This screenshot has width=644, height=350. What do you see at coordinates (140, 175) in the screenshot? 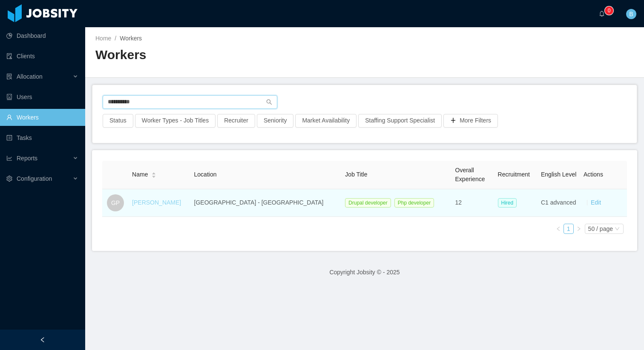
I see `span: Name` at bounding box center [140, 175].